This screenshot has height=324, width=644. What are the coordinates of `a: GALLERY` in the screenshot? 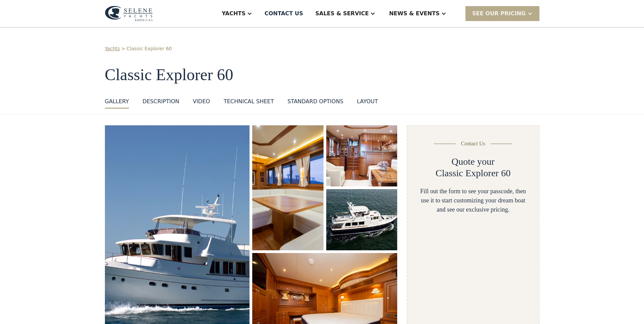 It's located at (117, 103).